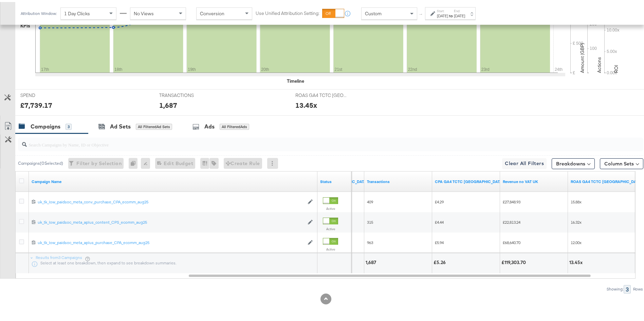 This screenshot has height=321, width=644. I want to click on div: KPIs, so click(25, 23).